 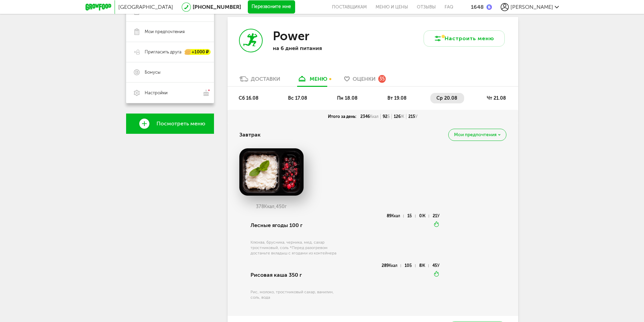 I want to click on span: Пригласить друга, so click(x=163, y=52).